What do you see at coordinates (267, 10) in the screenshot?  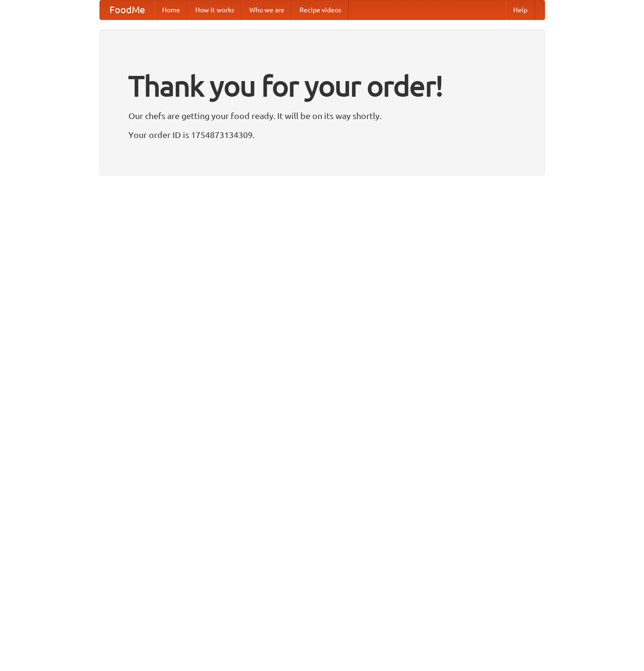 I see `a: Who we are` at bounding box center [267, 10].